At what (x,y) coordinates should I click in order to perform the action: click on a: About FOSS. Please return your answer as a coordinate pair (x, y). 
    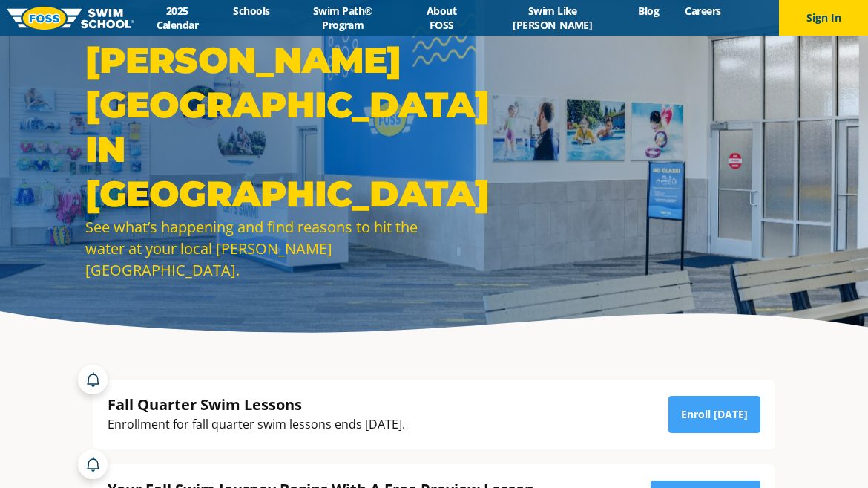
    Looking at the image, I should click on (441, 18).